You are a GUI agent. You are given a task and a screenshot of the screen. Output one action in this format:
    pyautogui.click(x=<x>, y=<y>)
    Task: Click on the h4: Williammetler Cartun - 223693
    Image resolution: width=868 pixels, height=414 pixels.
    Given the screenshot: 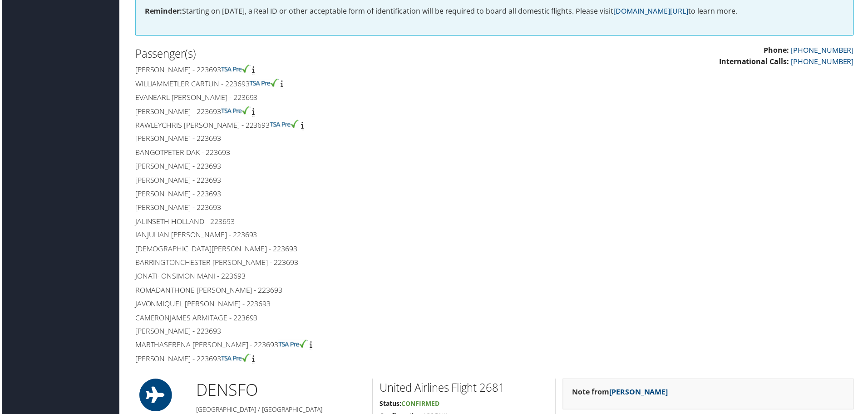 What is the action you would take?
    pyautogui.click(x=311, y=84)
    